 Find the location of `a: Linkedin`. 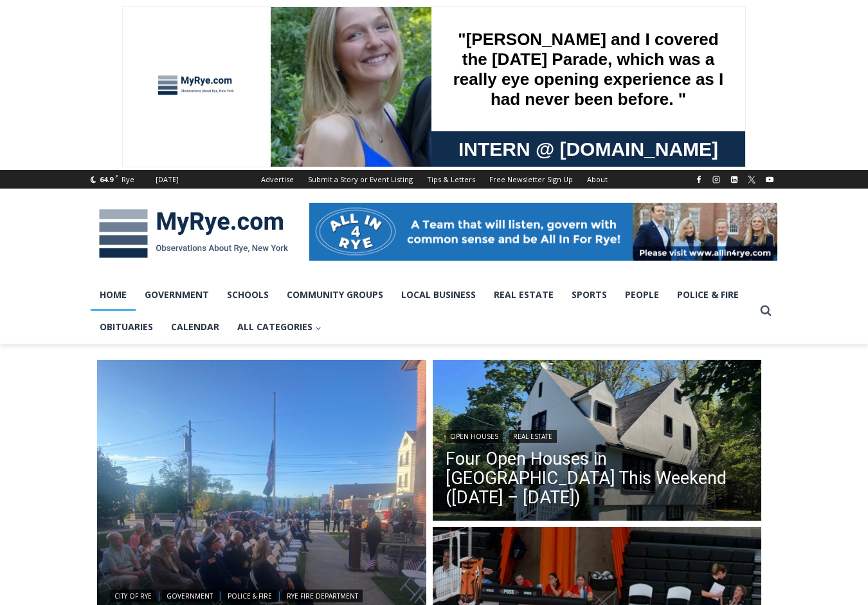

a: Linkedin is located at coordinates (735, 179).